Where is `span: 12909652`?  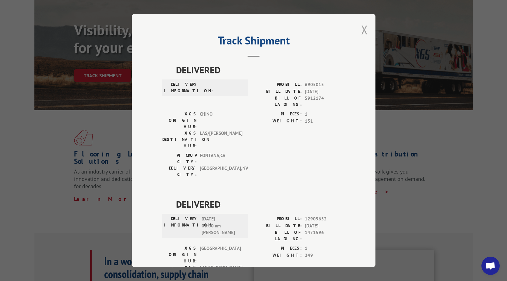
span: 12909652 is located at coordinates (325, 219).